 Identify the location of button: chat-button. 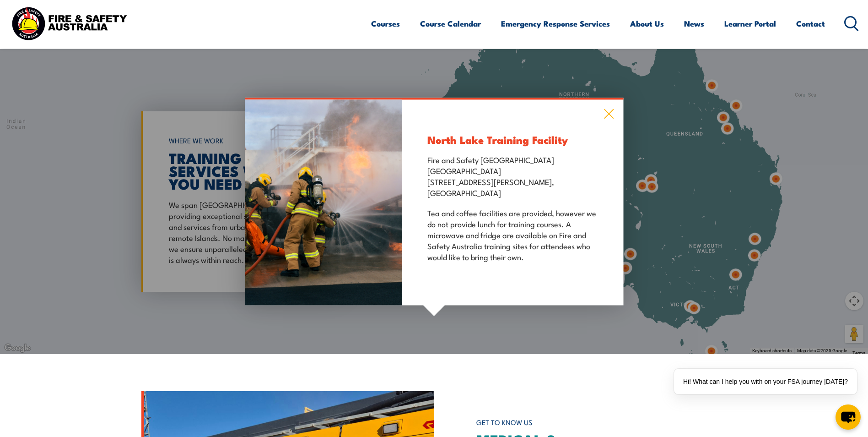
(848, 417).